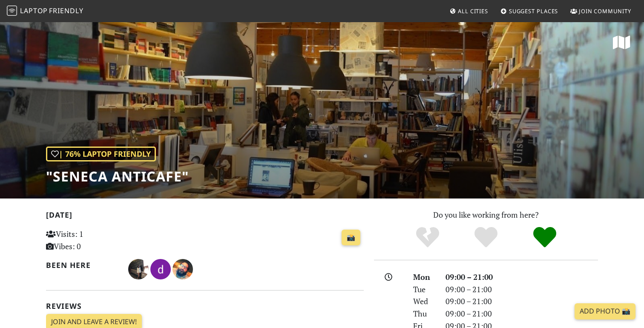  What do you see at coordinates (34, 10) in the screenshot?
I see `span: Laptop` at bounding box center [34, 10].